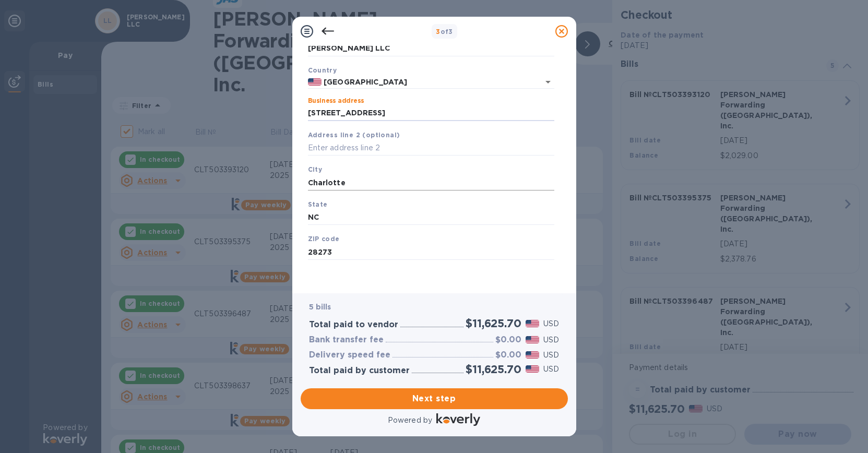 Image resolution: width=868 pixels, height=453 pixels. What do you see at coordinates (423, 82) in the screenshot?
I see `input: Select country` at bounding box center [423, 82].